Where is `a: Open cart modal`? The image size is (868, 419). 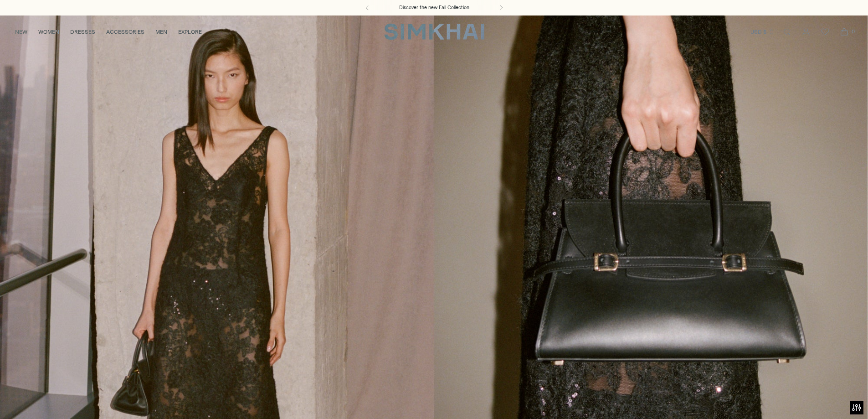 a: Open cart modal is located at coordinates (844, 32).